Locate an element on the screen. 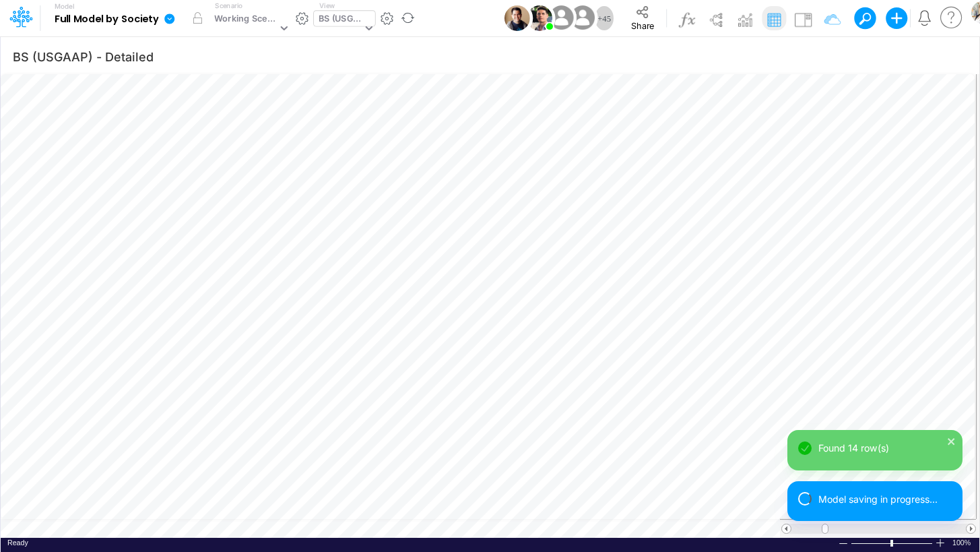 This screenshot has height=552, width=980. span: + 45 is located at coordinates (604, 18).